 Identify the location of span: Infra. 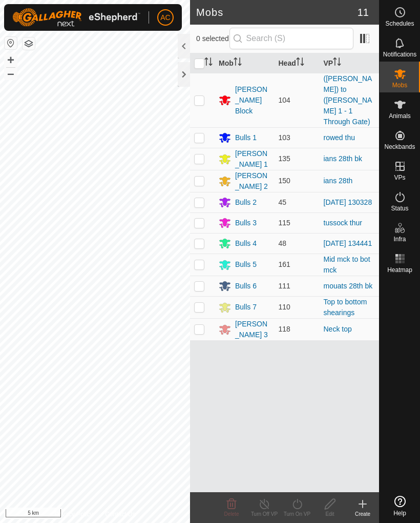
(399, 239).